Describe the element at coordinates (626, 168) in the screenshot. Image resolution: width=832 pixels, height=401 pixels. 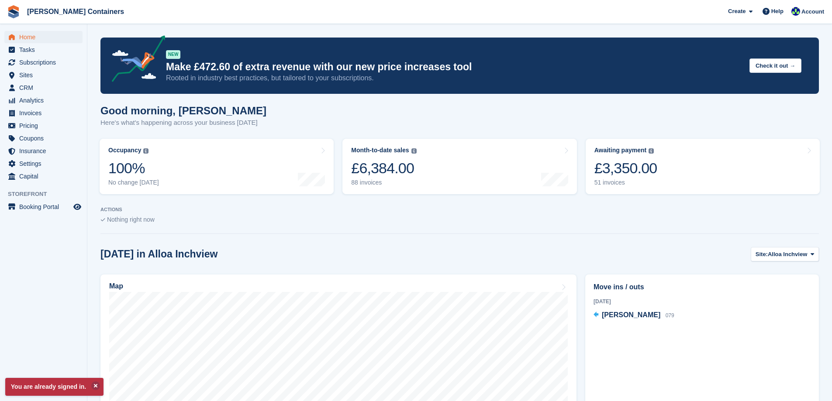
I see `div: £3,350.00` at that location.